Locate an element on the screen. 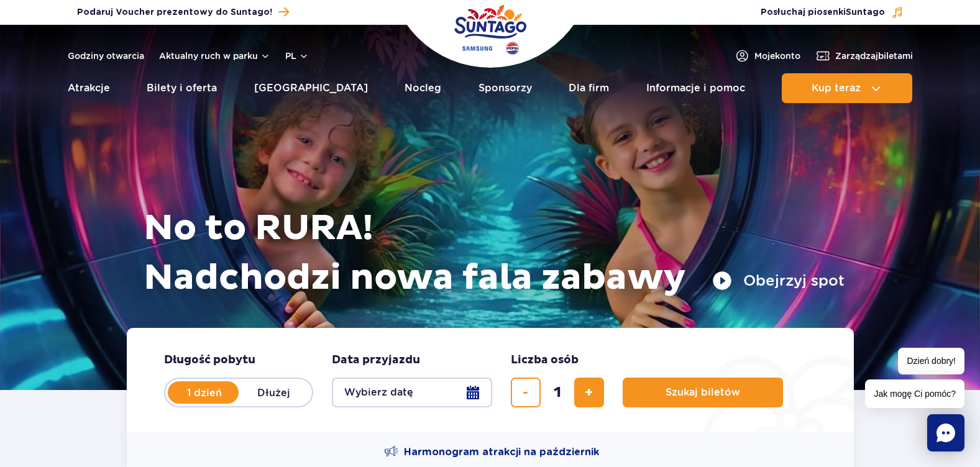 Image resolution: width=980 pixels, height=467 pixels. a: Nocleg is located at coordinates (423, 89).